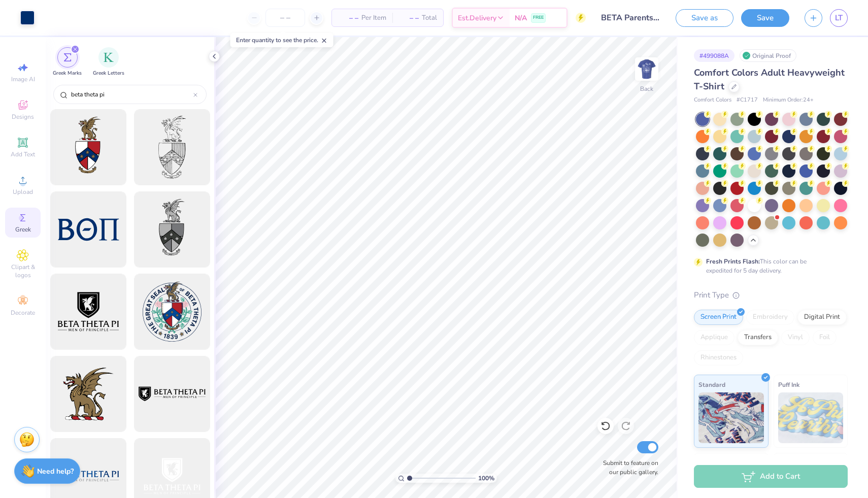  Describe the element at coordinates (647, 69) in the screenshot. I see `img: Back` at that location.